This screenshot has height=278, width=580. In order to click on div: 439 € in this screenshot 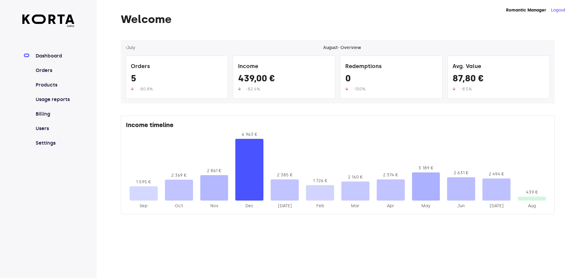, I will do `click(532, 192)`.